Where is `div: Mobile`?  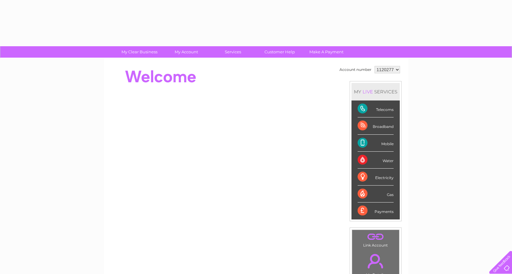
div: Mobile is located at coordinates (376, 143).